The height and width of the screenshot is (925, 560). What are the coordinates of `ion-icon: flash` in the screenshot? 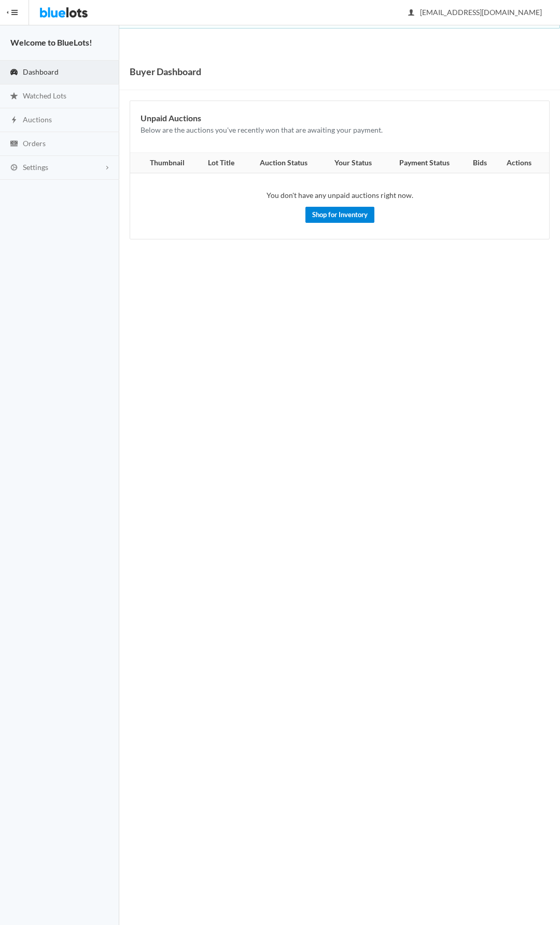 It's located at (14, 120).